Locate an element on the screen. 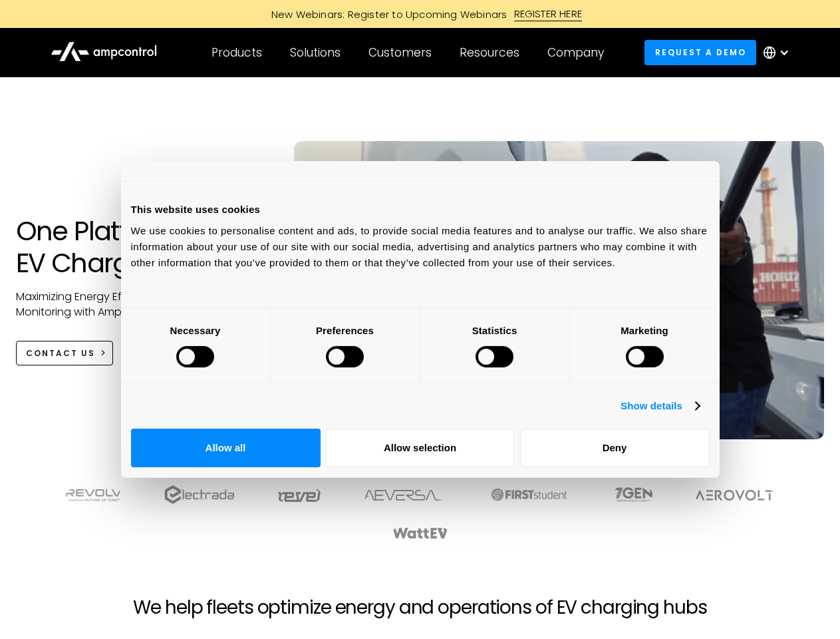 The height and width of the screenshot is (639, 840). img: WattEV logo is located at coordinates (420, 533).